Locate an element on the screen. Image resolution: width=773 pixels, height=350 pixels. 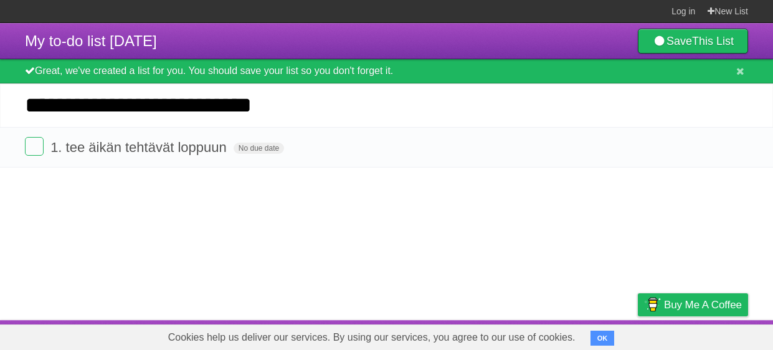
a: Developers is located at coordinates (538, 335).